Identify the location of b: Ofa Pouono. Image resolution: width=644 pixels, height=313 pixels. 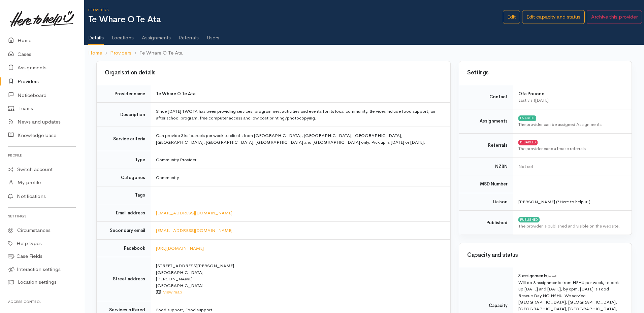
(532, 94).